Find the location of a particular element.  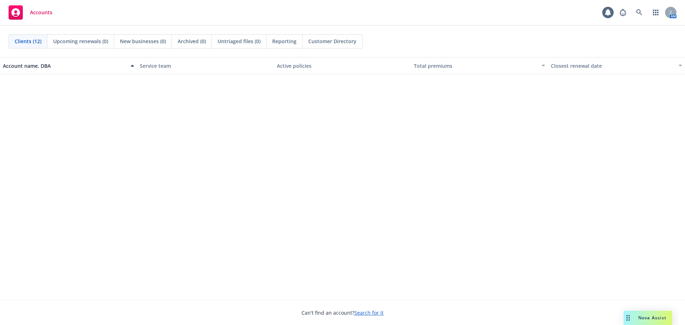

div: Drag to move is located at coordinates (628, 318).